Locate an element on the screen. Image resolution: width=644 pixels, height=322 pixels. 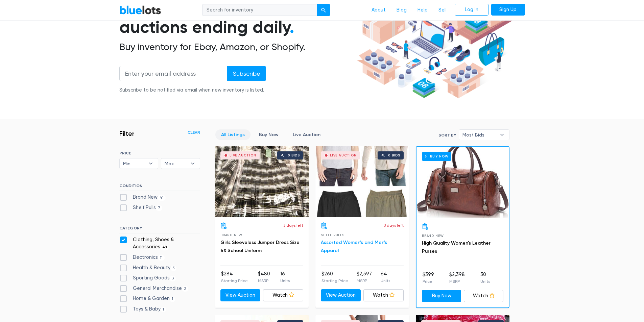
label: Home & Garden is located at coordinates (148, 299).